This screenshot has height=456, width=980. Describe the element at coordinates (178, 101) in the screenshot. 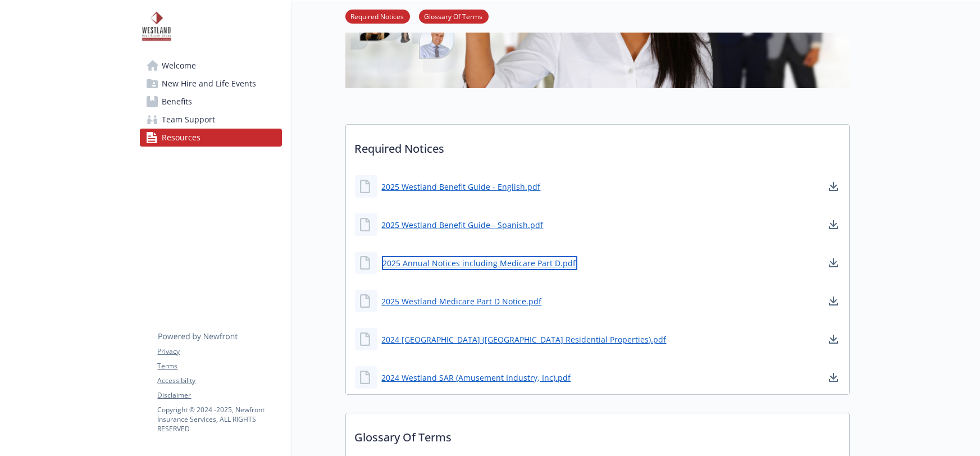

I see `span: Benefits` at that location.